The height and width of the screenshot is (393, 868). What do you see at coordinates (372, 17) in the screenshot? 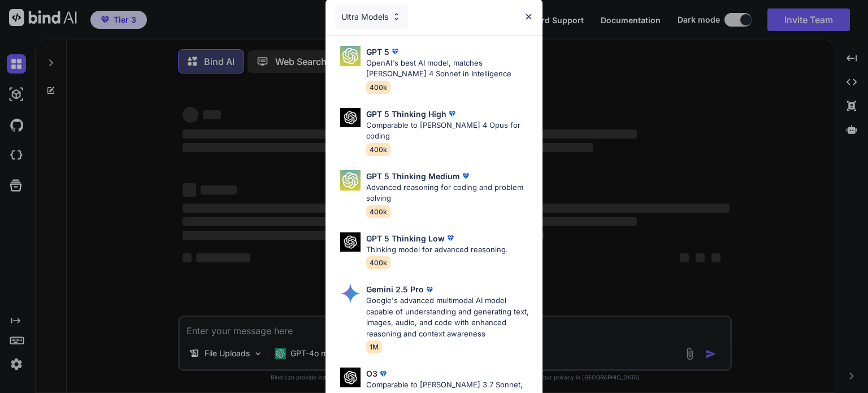
I see `div: Ultra Models` at bounding box center [372, 17].